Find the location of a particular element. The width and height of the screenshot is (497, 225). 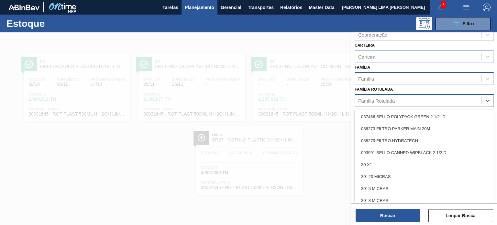

div: Família is located at coordinates (366, 78).